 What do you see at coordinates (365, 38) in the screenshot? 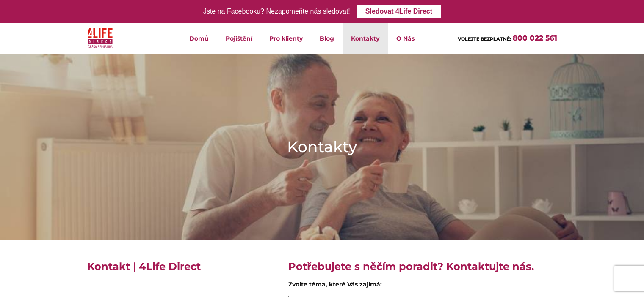
I see `a: Kontakty` at bounding box center [365, 38].